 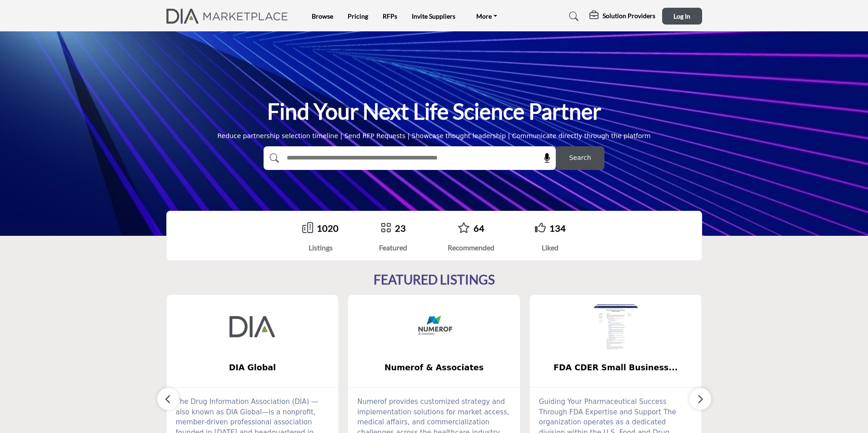 I want to click on b: DIA Global, so click(x=253, y=368).